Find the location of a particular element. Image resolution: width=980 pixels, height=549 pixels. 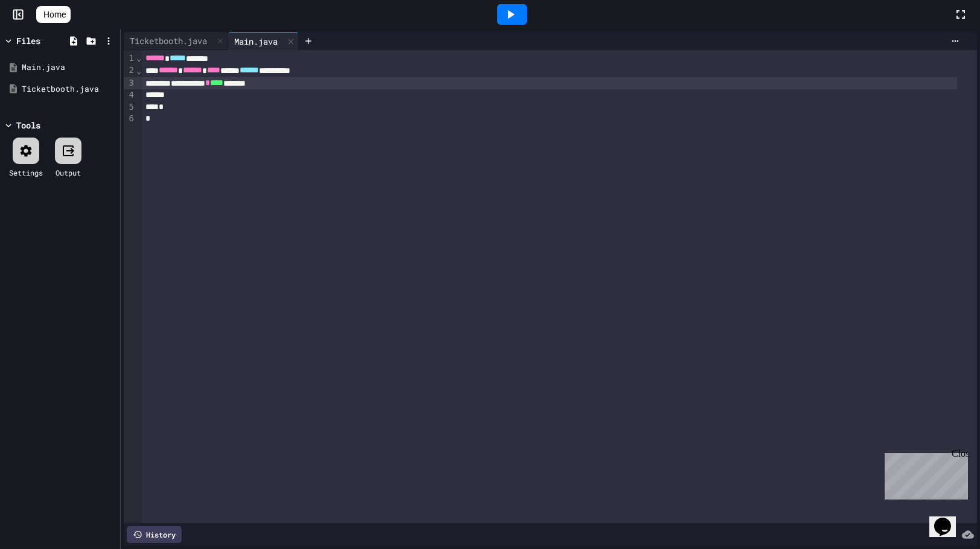

div: 6 is located at coordinates (130, 119).